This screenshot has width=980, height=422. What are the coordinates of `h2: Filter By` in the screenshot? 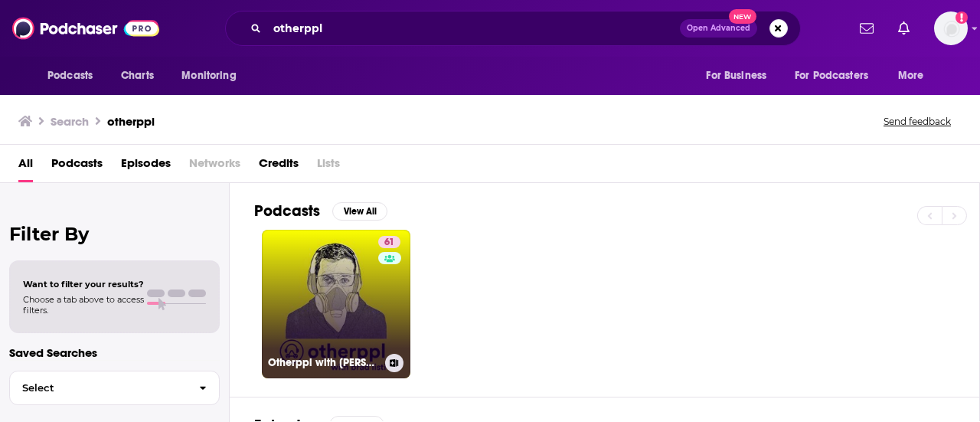 It's located at (114, 234).